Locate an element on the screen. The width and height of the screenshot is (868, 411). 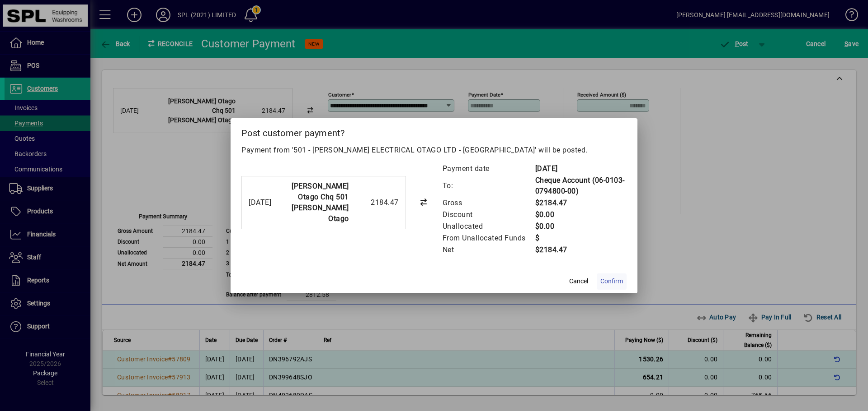
span: Confirm is located at coordinates (611, 281).